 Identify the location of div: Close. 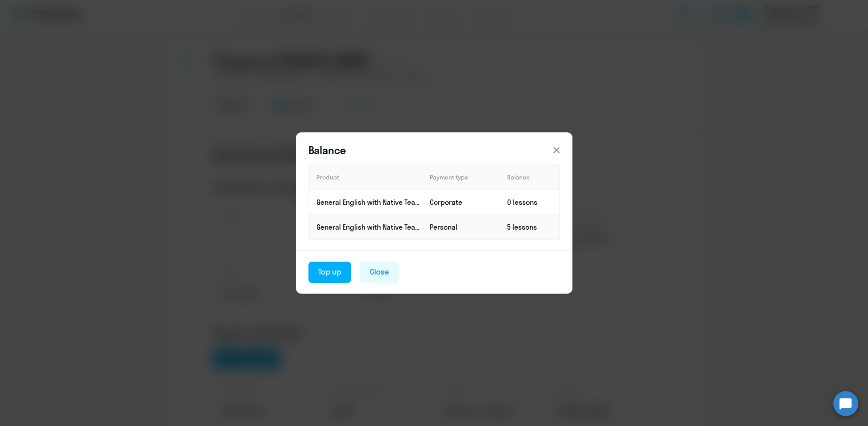
(379, 272).